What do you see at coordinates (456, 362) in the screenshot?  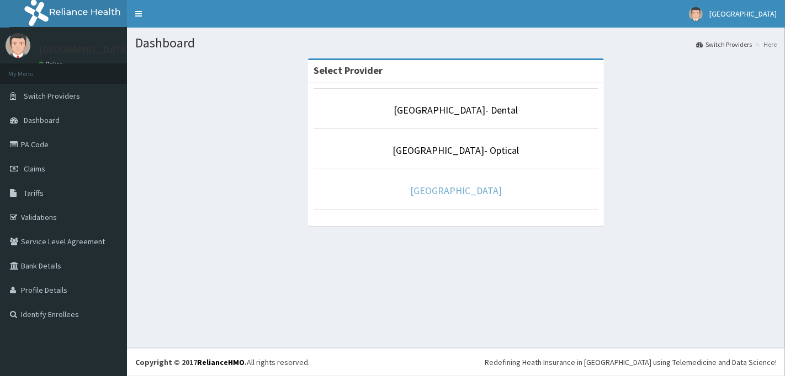 I see `footer: All rights reserved.` at bounding box center [456, 362].